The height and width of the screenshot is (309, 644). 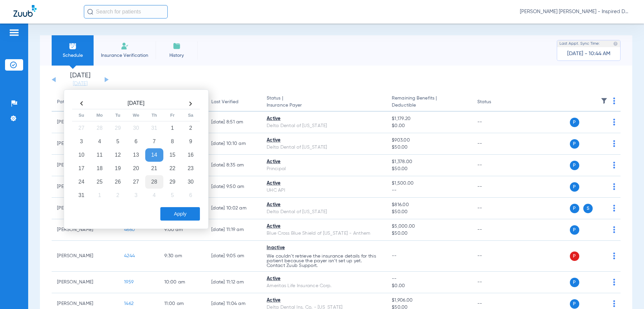 What do you see at coordinates (615, 43) in the screenshot?
I see `img: last sync help info` at bounding box center [615, 43].